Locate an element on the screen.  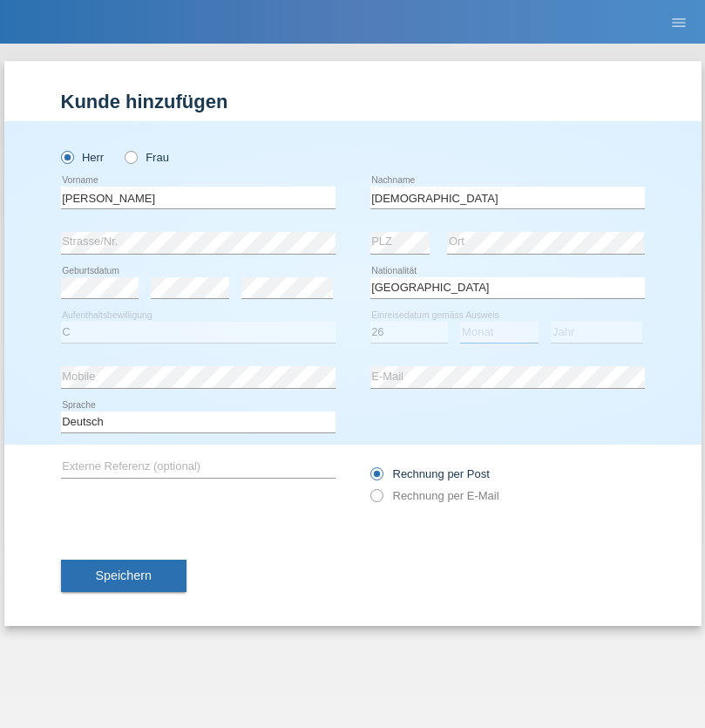
input: Rechnung per E-Mail is located at coordinates (376, 500).